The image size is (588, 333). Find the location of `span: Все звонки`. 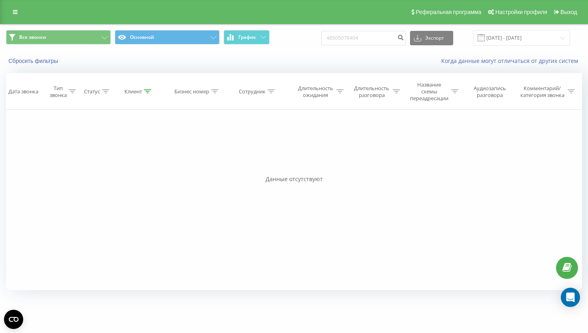

span: Все звонки is located at coordinates (32, 37).